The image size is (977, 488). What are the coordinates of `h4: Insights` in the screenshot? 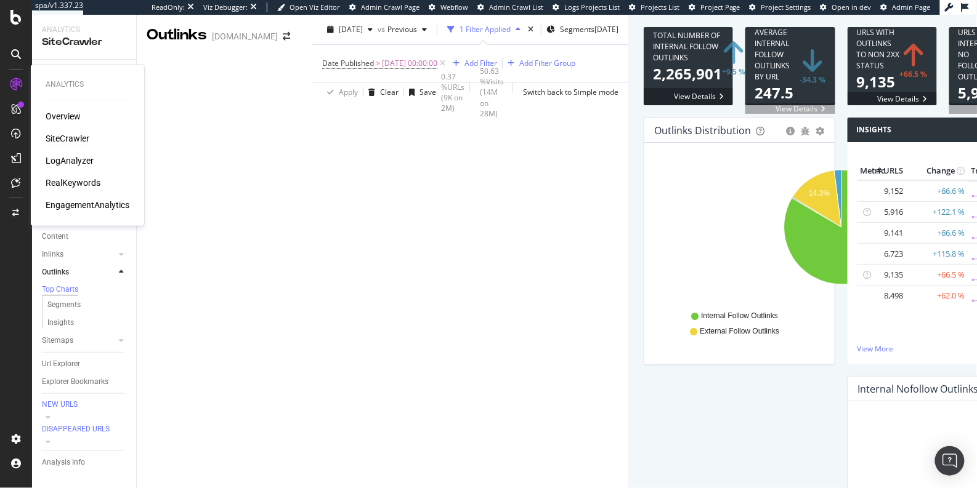 It's located at (874, 130).